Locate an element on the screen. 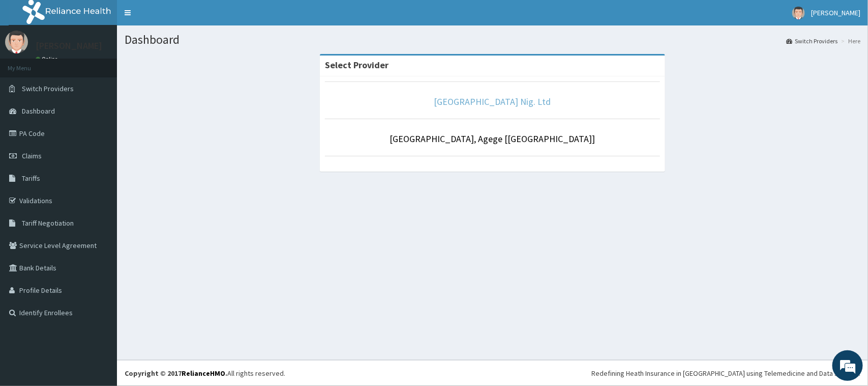 The height and width of the screenshot is (386, 868). span: Tariffs is located at coordinates (31, 178).